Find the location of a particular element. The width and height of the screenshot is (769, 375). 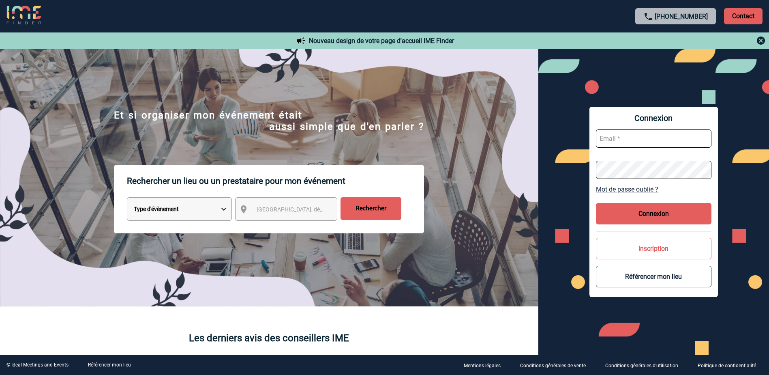

a: Conditions générales d'utilisation is located at coordinates (645, 364).